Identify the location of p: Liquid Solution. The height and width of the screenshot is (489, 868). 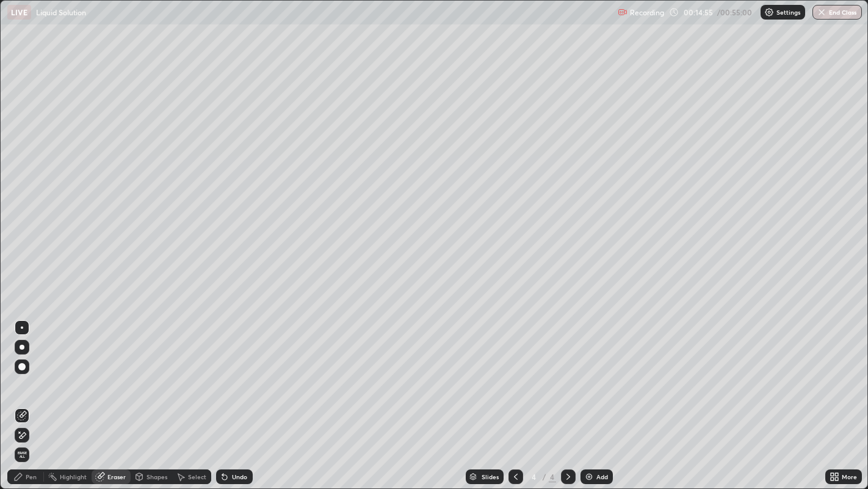
(61, 12).